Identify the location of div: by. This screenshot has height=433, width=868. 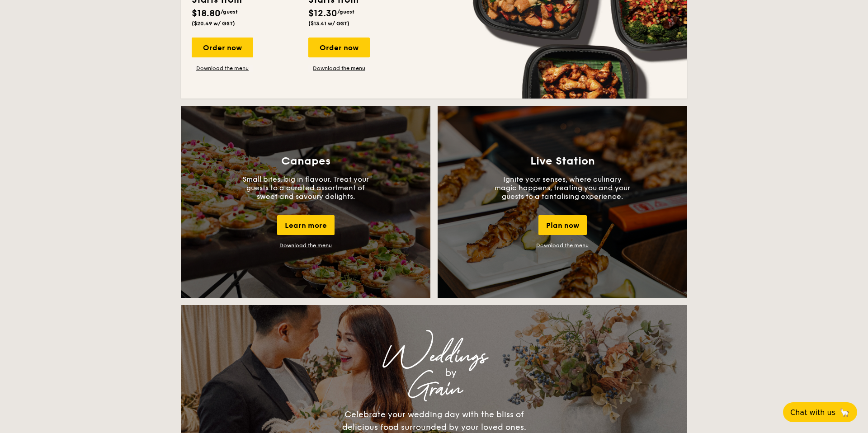
(451, 373).